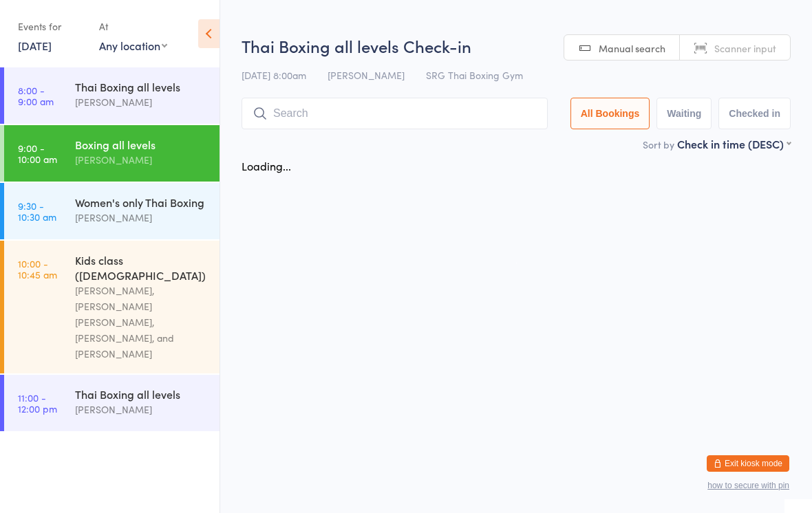  I want to click on time: 9:00 - 10:00 am, so click(37, 154).